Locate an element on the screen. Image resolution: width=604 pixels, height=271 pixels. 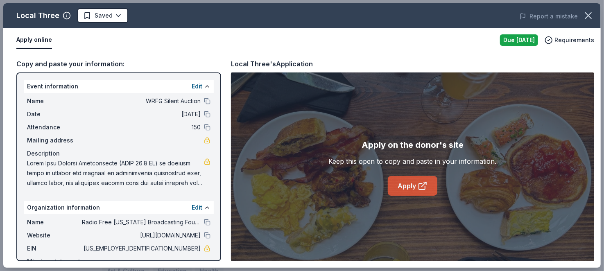
a: Apply is located at coordinates (412, 186).